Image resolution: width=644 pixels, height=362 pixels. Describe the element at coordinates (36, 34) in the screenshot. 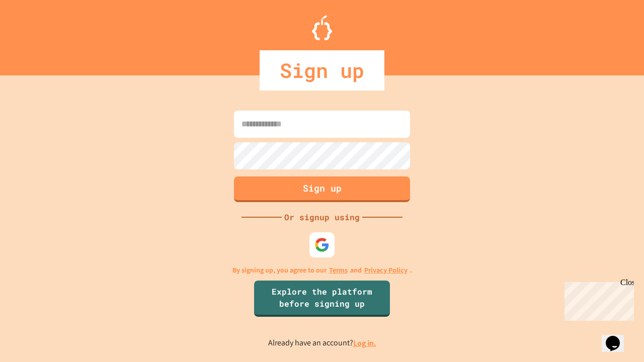

I see `div: Chat with us now!Close` at that location.